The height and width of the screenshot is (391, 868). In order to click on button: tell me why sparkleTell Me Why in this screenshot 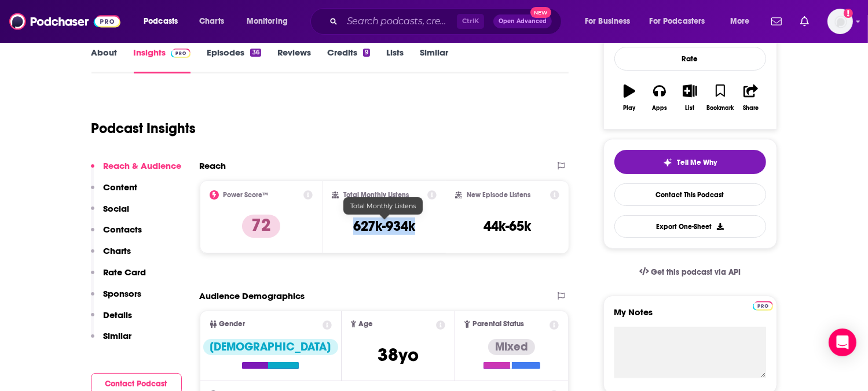, I will do `click(690, 162)`.